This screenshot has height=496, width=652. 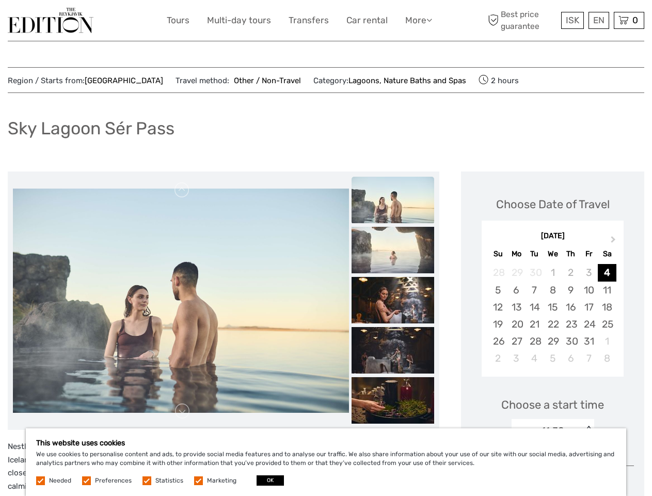 I want to click on button: Next Month, so click(x=615, y=242).